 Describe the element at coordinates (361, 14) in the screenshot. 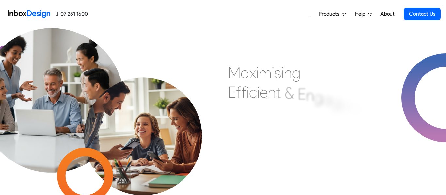

I see `span: Help` at that location.